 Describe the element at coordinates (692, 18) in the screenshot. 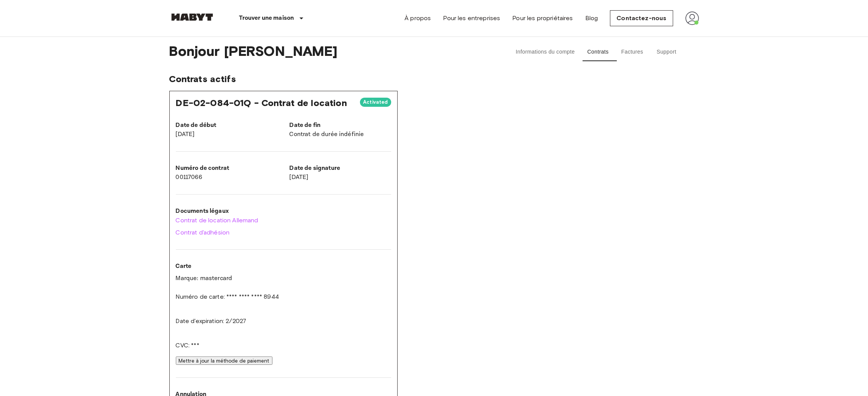

I see `img: avatar` at that location.